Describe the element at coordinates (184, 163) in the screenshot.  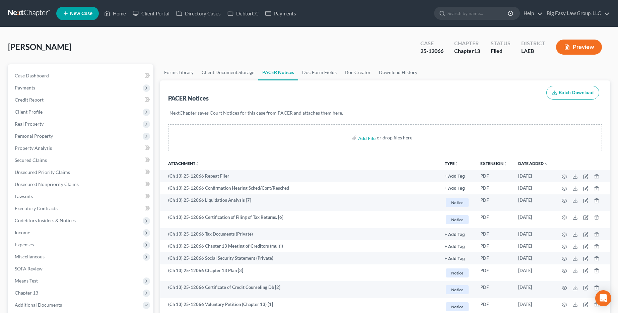
I see `a: Attachmentunfold_more` at that location.